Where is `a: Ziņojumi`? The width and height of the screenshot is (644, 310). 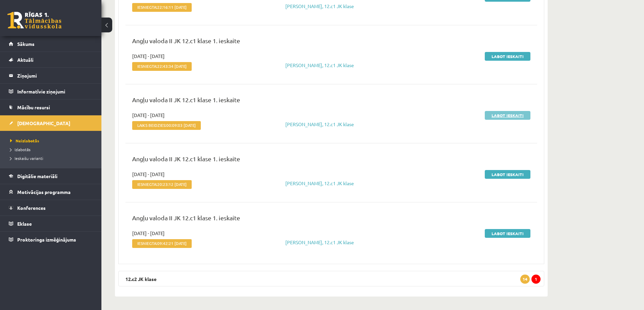
a: Ziņojumi is located at coordinates (51, 75).